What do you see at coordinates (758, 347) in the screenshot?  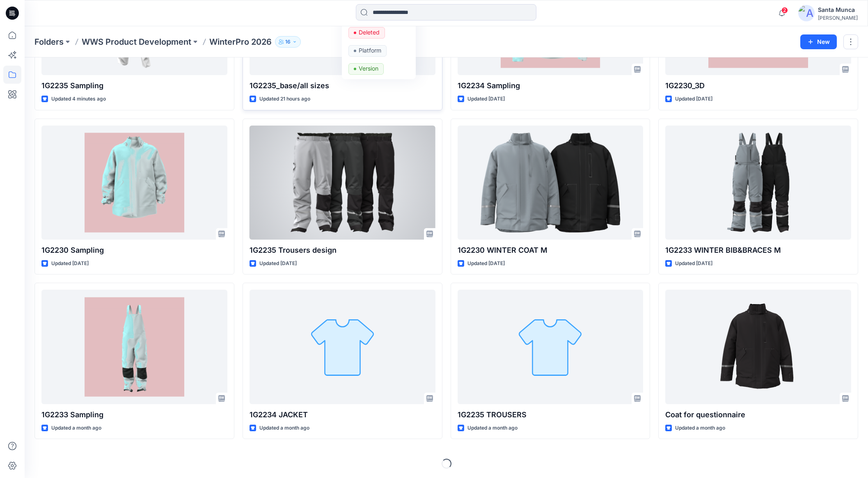 I see `a: Coat for questionnaire` at bounding box center [758, 347].